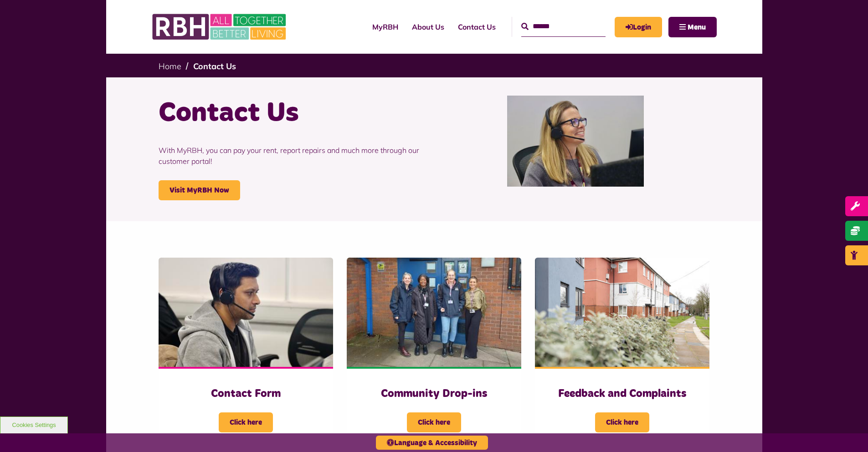  Describe the element at coordinates (428, 27) in the screenshot. I see `a: About Us` at that location.